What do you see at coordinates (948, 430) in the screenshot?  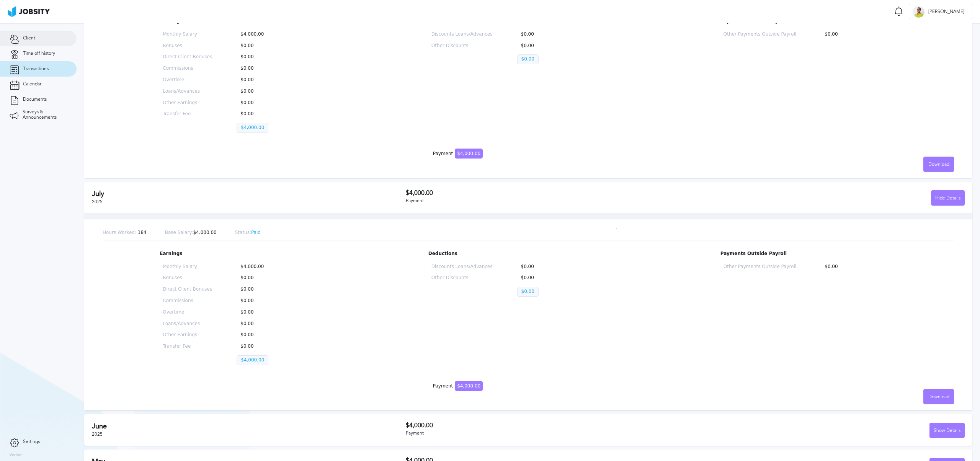 I see `div: Show Details` at bounding box center [948, 430].